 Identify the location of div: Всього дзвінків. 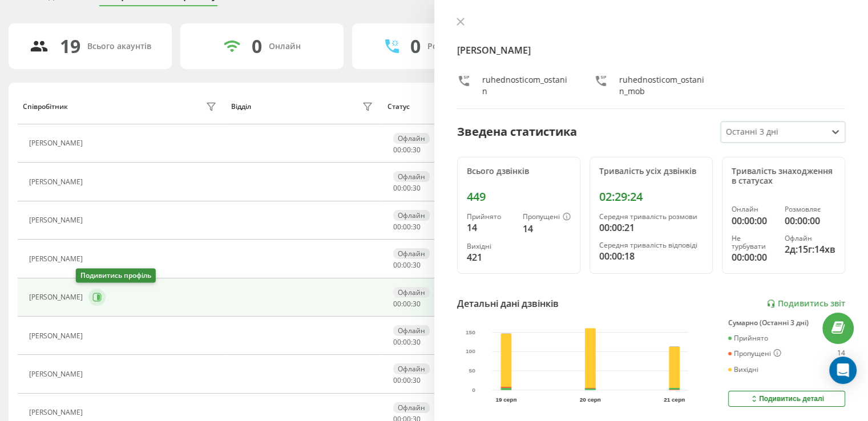
(519, 172).